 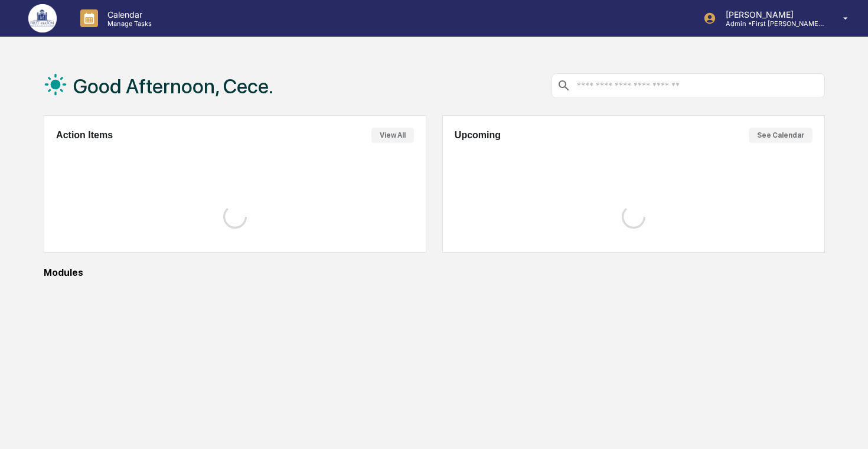 I want to click on img: logo, so click(x=42, y=18).